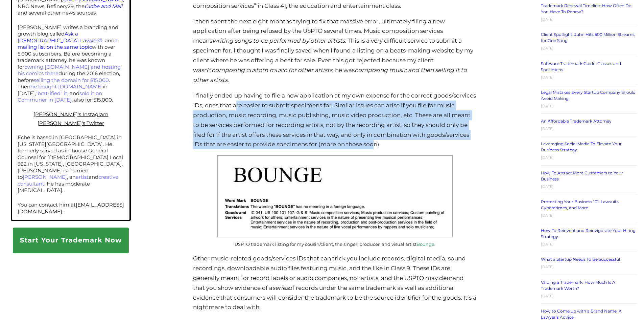 The height and width of the screenshot is (320, 644). Describe the element at coordinates (71, 80) in the screenshot. I see `a: selling the domain for $15,000` at that location.